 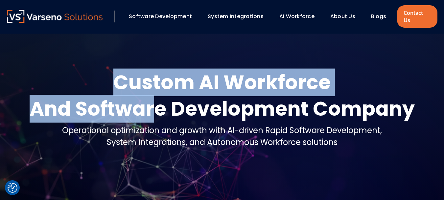 What do you see at coordinates (12, 187) in the screenshot?
I see `button: Cookie Settings` at bounding box center [12, 187].